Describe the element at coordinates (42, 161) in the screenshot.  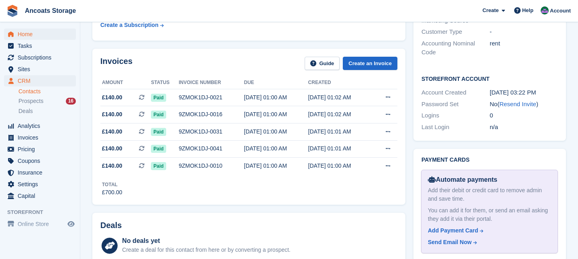
I see `span: Coupons` at that location.